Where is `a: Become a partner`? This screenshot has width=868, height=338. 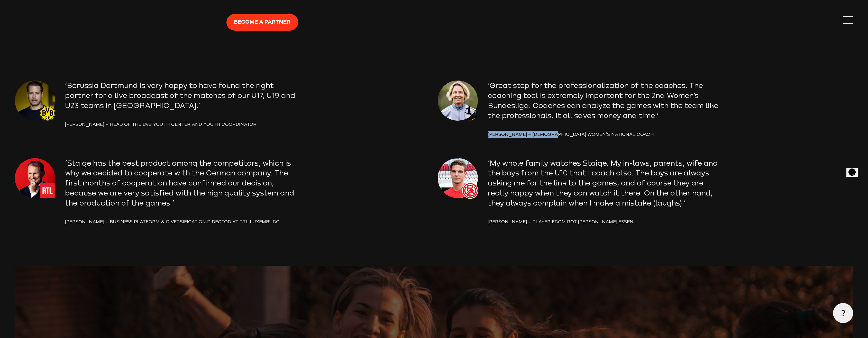 a: Become a partner is located at coordinates (262, 22).